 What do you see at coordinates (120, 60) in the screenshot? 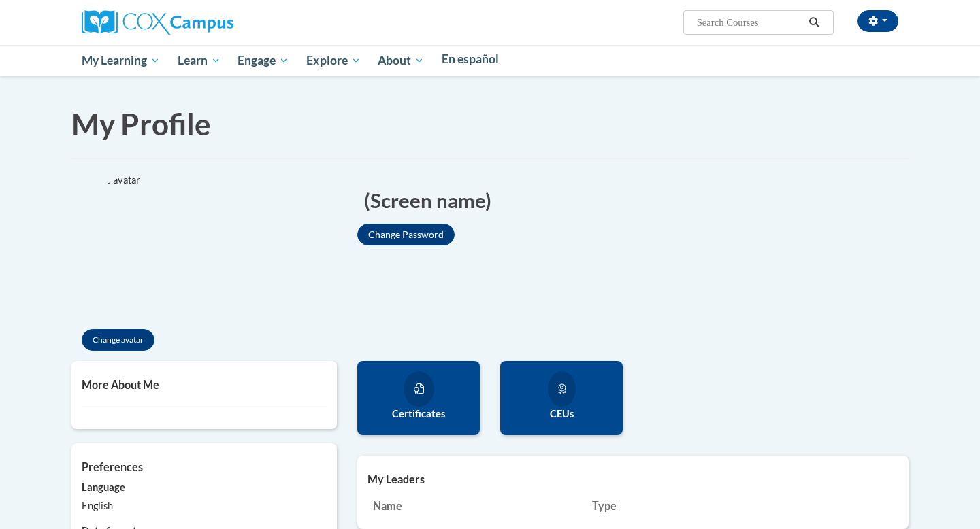
I see `a: My Learning` at bounding box center [120, 60].